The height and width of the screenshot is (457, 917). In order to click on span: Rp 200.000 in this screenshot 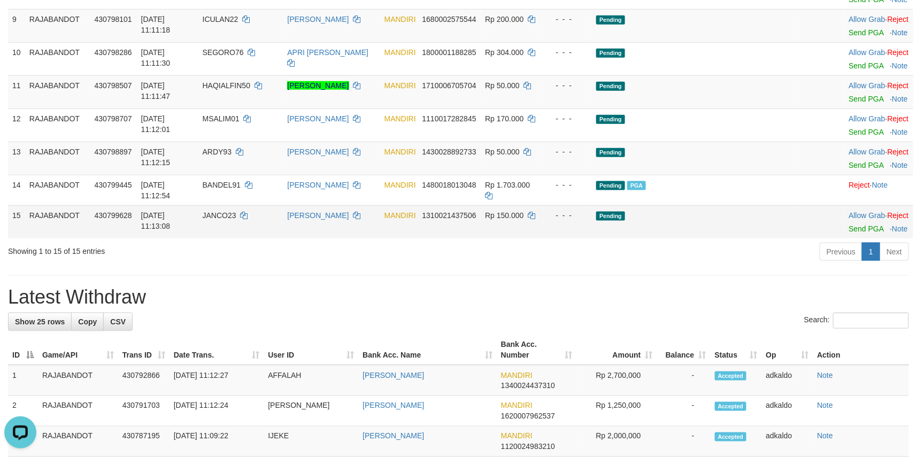, I will do `click(504, 19)`.